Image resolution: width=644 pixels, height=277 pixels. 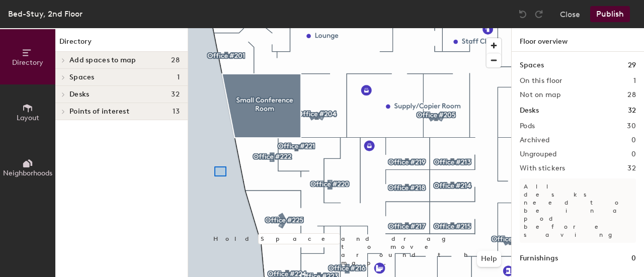 I want to click on span: Spaces, so click(x=82, y=78).